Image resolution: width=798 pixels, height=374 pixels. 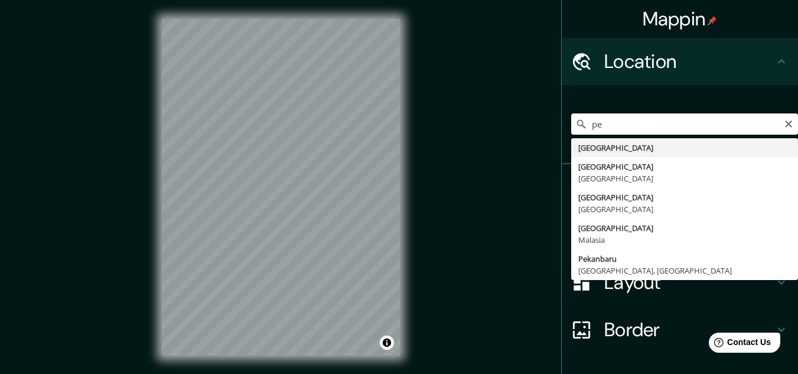 What do you see at coordinates (680, 61) in the screenshot?
I see `div: Location` at bounding box center [680, 61].